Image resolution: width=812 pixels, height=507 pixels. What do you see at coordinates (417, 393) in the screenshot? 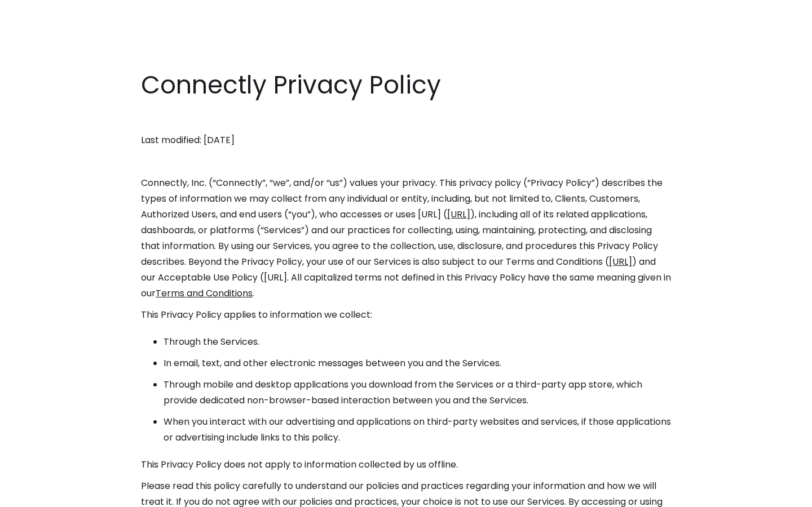
I see `li: Through mobile and desktop applications you download from the Services or a third-party app store...` at bounding box center [417, 393].